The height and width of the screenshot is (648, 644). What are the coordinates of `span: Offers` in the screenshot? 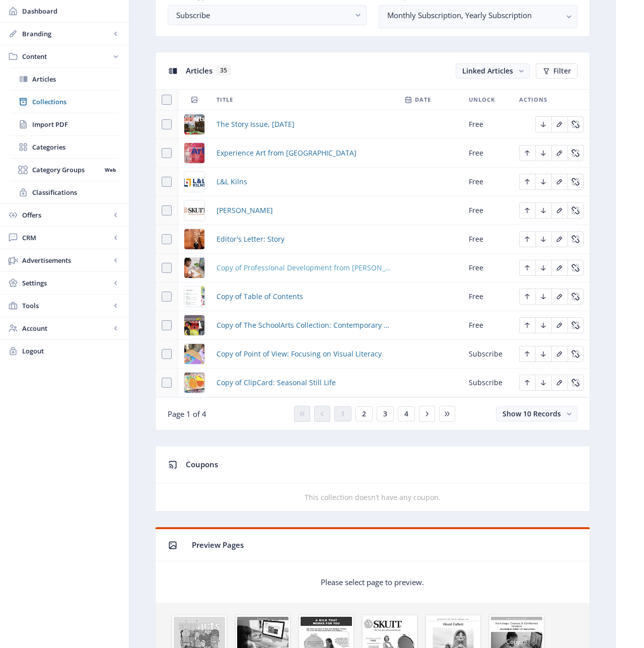 It's located at (66, 215).